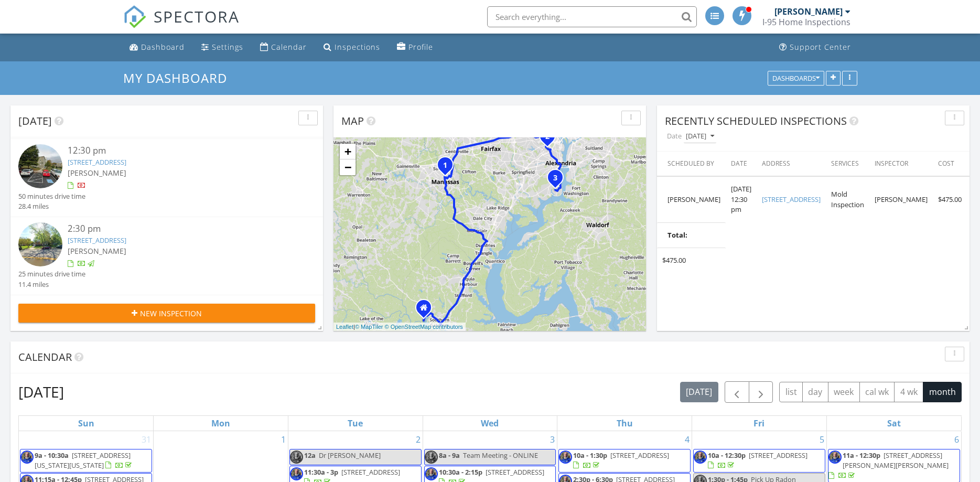  What do you see at coordinates (589, 455) in the screenshot?
I see `span: 10a - 1:30p` at bounding box center [589, 455].